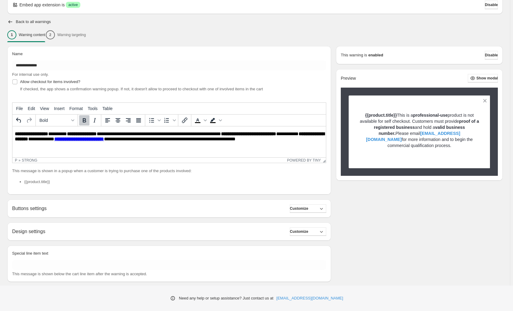  What do you see at coordinates (169, 120) in the screenshot?
I see `div: Numbered list` at bounding box center [169, 120].